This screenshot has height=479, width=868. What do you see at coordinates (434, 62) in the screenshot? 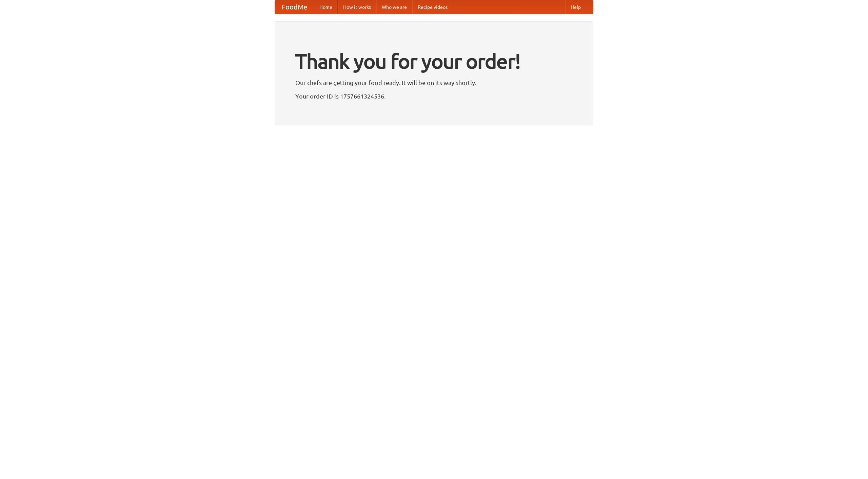
I see `h1: Thank you for your order!` at bounding box center [434, 62].